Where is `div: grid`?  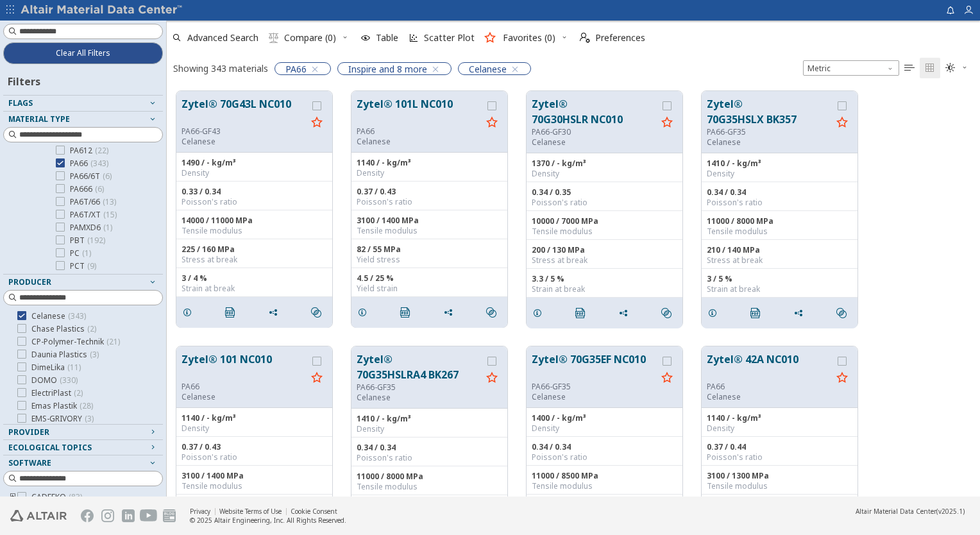 div: grid is located at coordinates (574, 289).